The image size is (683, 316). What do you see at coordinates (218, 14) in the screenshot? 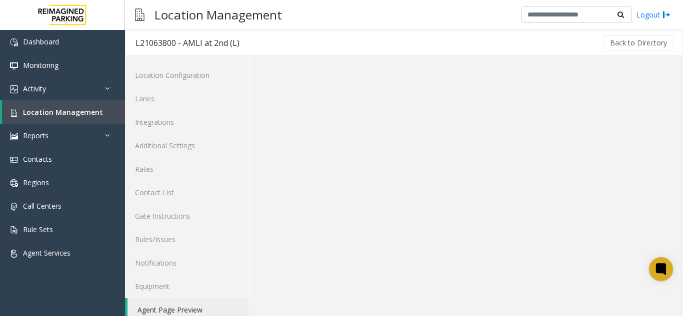
I see `h3: Location Management` at bounding box center [218, 14].